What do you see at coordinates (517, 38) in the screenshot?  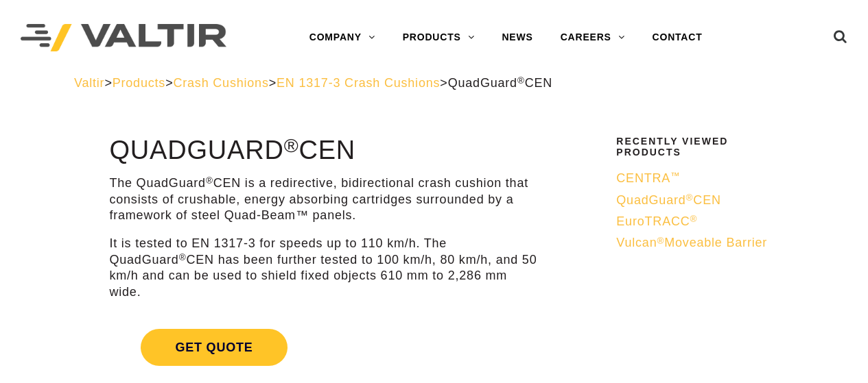 I see `a: NEWS` at bounding box center [517, 38].